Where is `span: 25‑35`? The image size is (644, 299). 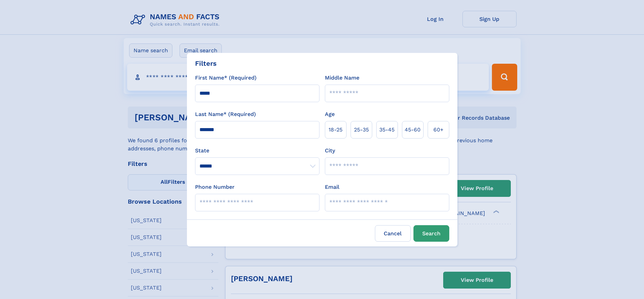 span: 25‑35 is located at coordinates (362, 130).